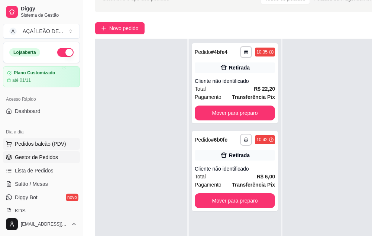  Describe the element at coordinates (41, 170) in the screenshot. I see `a: Lista de Pedidos` at that location.